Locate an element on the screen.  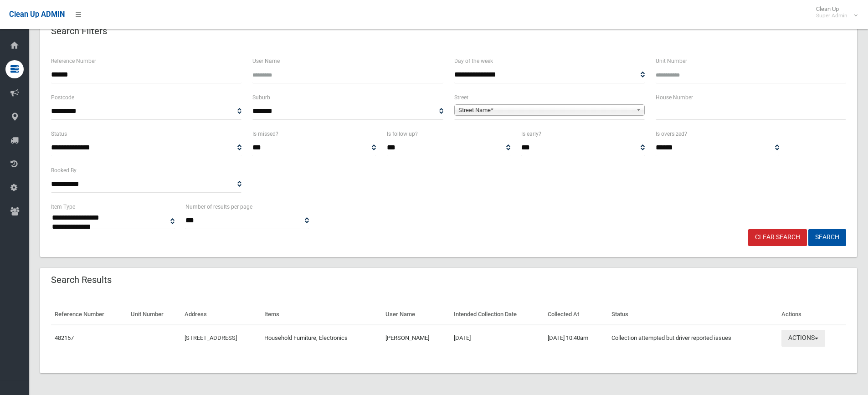
label: User Name is located at coordinates (266, 61).